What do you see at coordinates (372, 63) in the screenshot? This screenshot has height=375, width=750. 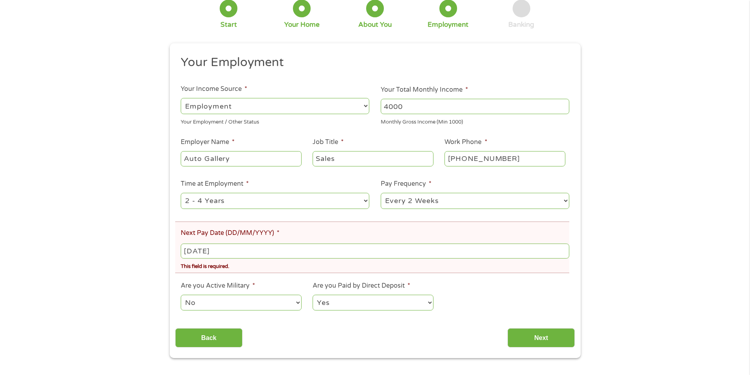 I see `h2: Your Employment` at bounding box center [372, 63].